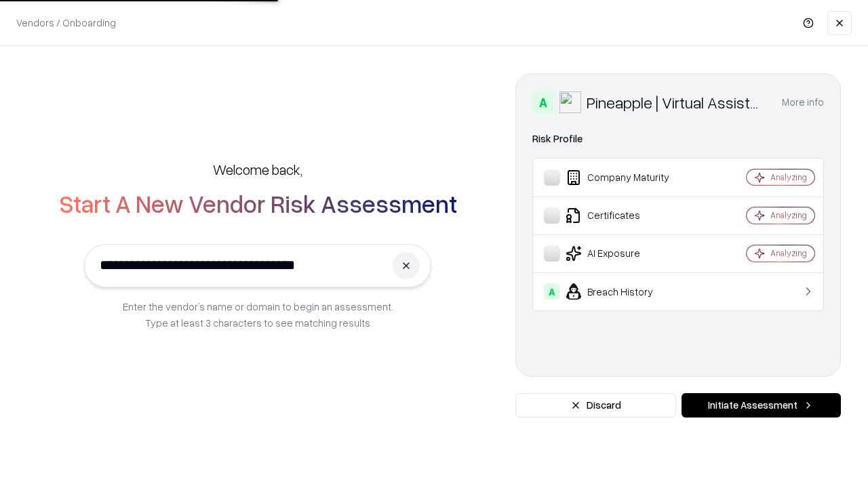  What do you see at coordinates (257, 169) in the screenshot?
I see `h5: Welcome back,` at bounding box center [257, 169].